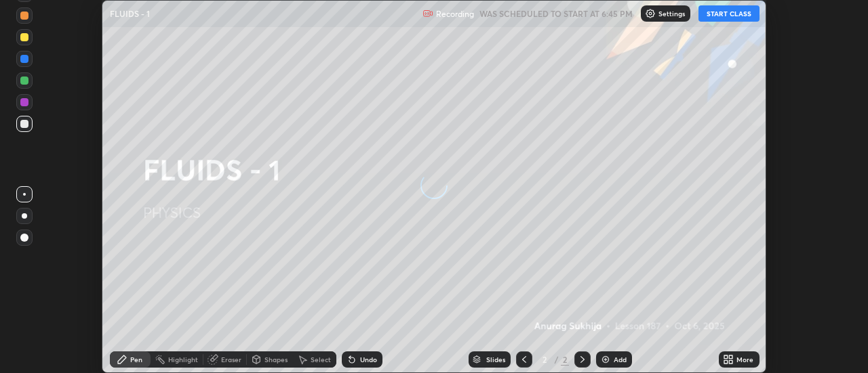  What do you see at coordinates (369, 360) in the screenshot?
I see `div: Undo` at bounding box center [369, 360].